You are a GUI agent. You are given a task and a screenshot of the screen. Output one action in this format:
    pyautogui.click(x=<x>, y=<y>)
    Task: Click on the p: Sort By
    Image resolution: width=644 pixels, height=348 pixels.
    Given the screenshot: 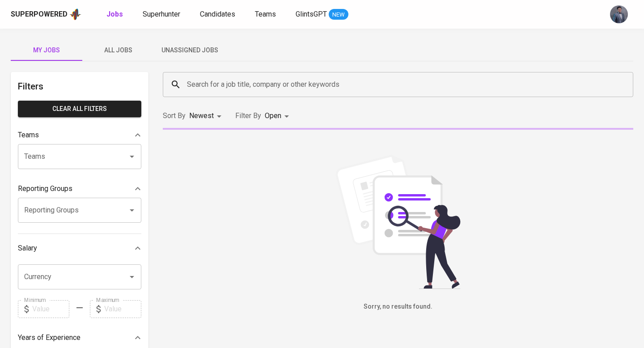 What is the action you would take?
    pyautogui.click(x=174, y=116)
    